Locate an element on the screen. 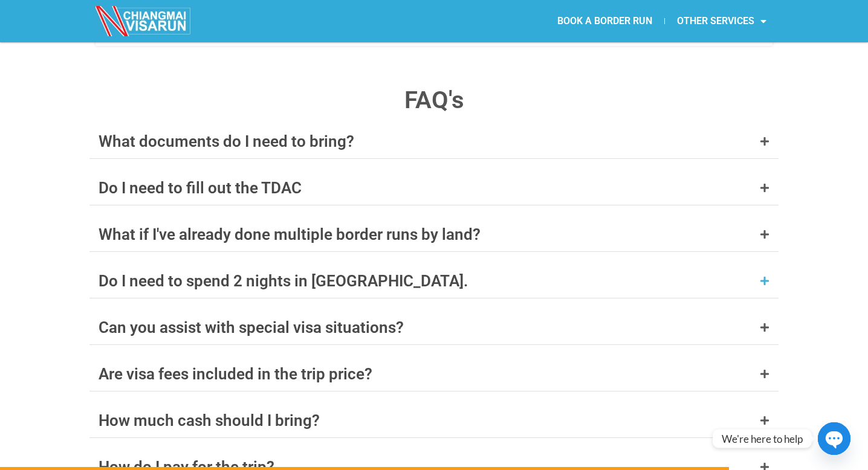 The height and width of the screenshot is (470, 868). a: OTHER SERVICES is located at coordinates (722, 22).